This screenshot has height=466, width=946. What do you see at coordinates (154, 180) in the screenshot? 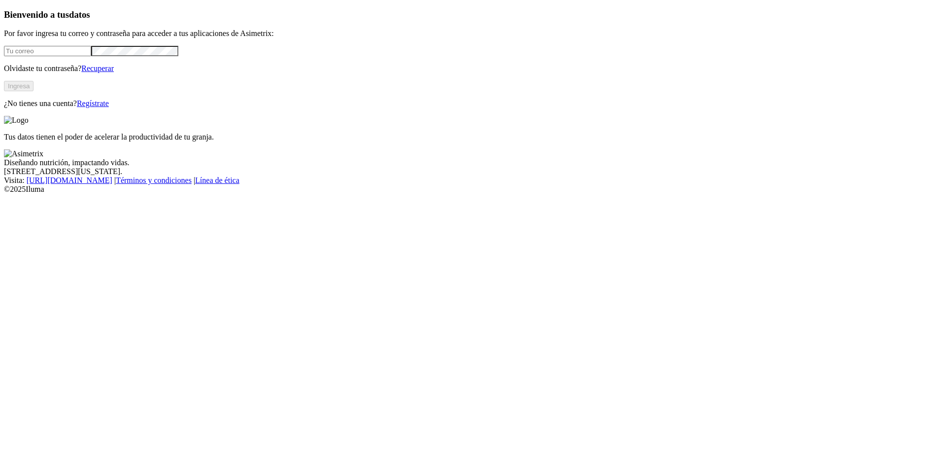
I see `a: Términos y condiciones` at bounding box center [154, 180].